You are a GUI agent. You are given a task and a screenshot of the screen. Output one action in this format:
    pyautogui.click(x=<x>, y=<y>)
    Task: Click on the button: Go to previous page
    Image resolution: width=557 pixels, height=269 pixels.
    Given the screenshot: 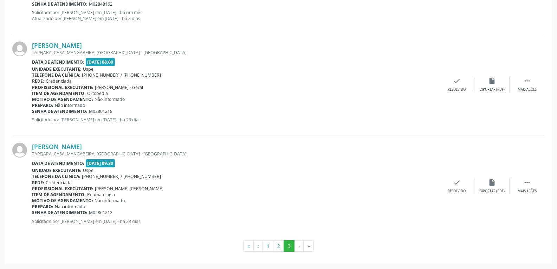 What is the action you would take?
    pyautogui.click(x=258, y=246)
    